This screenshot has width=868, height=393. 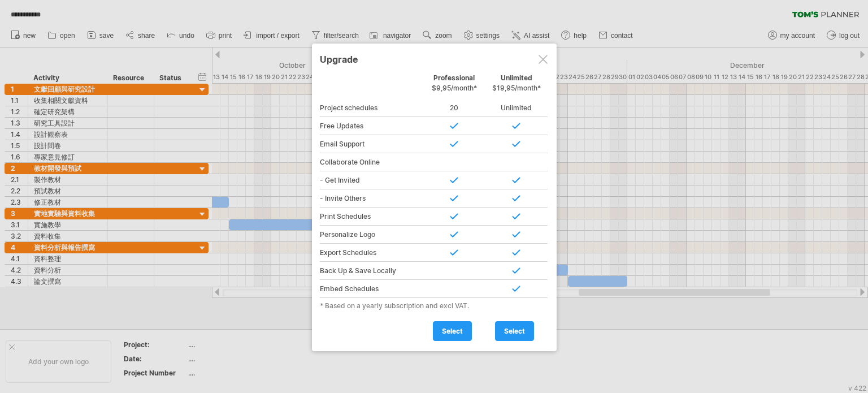 I want to click on div: Back Up & Save Locally, so click(x=371, y=271).